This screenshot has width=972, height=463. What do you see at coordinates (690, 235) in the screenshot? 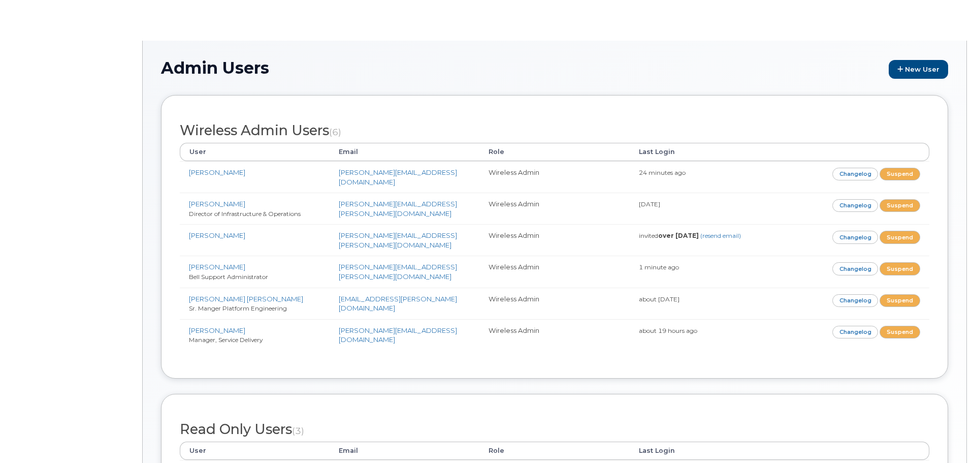
I see `small: invited` at bounding box center [690, 235].